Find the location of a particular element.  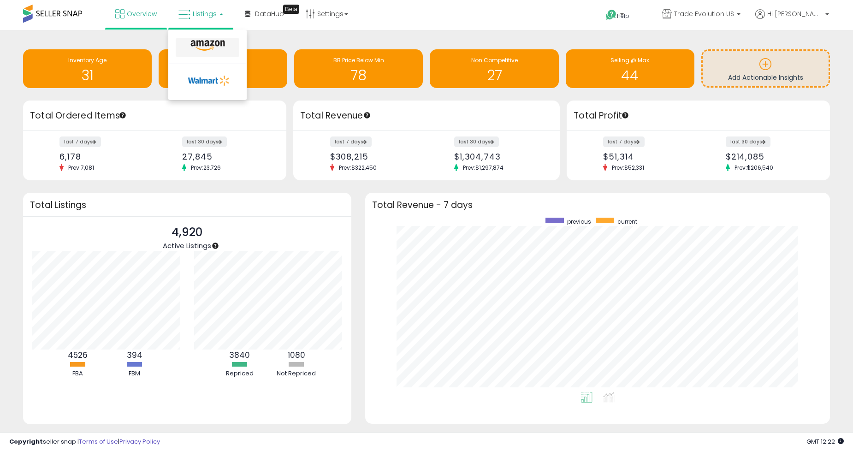

div: seller snap | | is located at coordinates (84, 442).